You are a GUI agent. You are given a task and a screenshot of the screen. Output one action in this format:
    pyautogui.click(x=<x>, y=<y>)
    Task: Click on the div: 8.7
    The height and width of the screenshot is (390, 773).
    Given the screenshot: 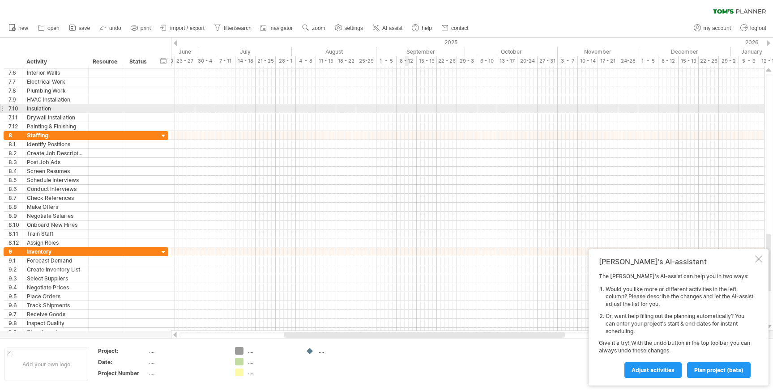 What is the action you would take?
    pyautogui.click(x=15, y=198)
    